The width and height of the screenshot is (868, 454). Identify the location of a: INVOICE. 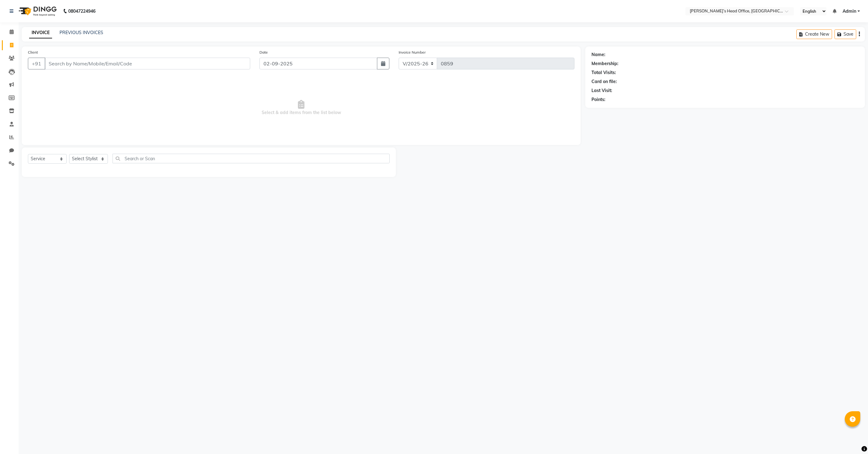
(40, 33).